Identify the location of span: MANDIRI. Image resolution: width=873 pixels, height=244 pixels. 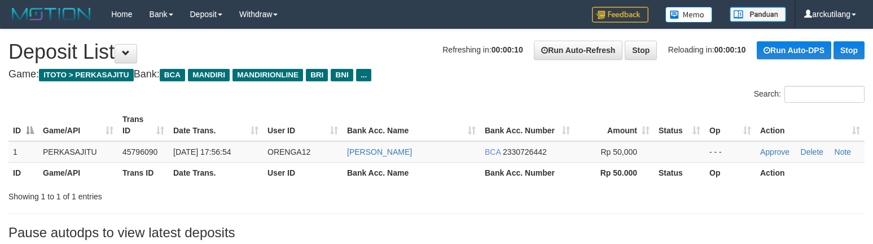
(209, 75).